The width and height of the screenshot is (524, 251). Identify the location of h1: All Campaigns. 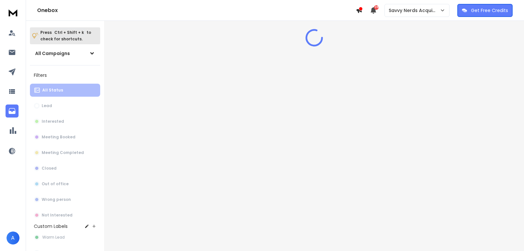
(52, 53).